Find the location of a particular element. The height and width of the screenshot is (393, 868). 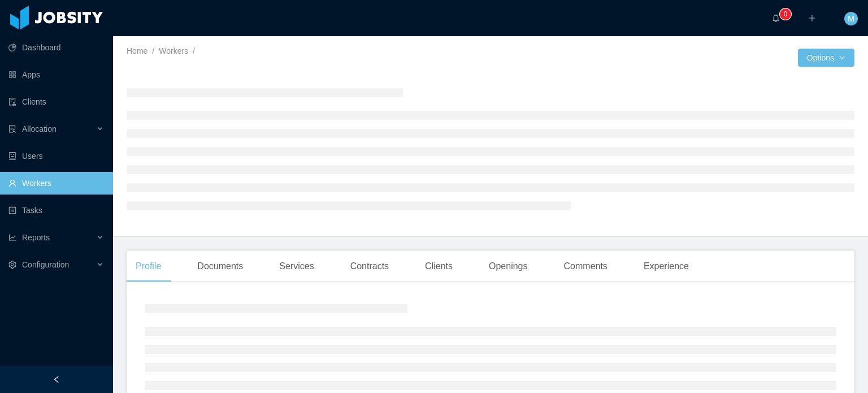

div: Experience is located at coordinates (666, 267).